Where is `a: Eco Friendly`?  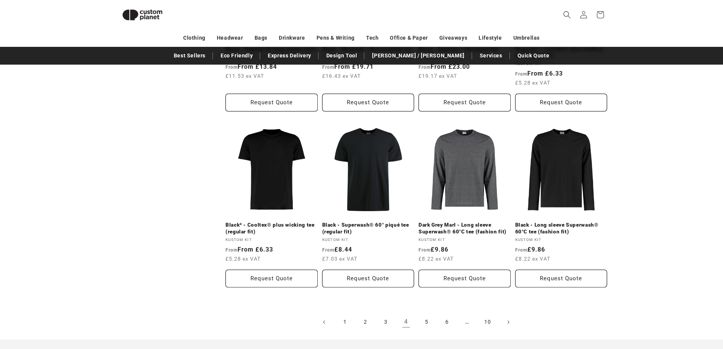
a: Eco Friendly is located at coordinates (236, 56).